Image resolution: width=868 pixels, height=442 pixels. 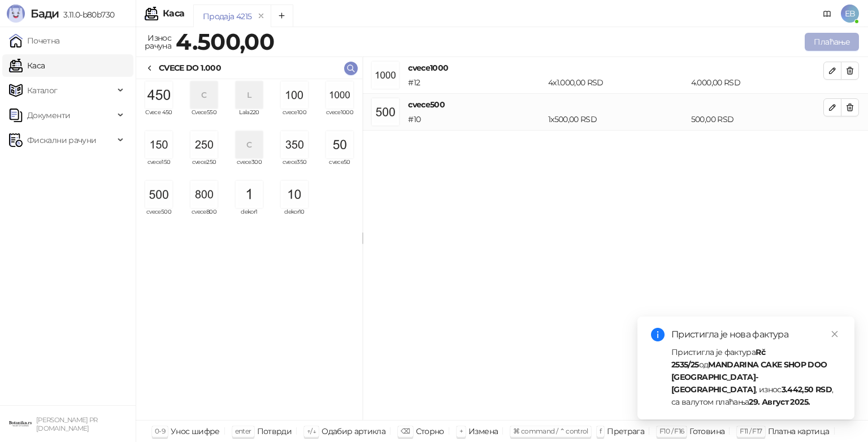 I want to click on button: Плаћање, so click(x=832, y=42).